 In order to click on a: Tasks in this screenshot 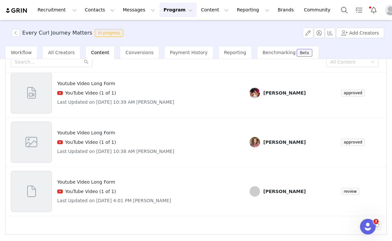, I will do `click(359, 10)`.